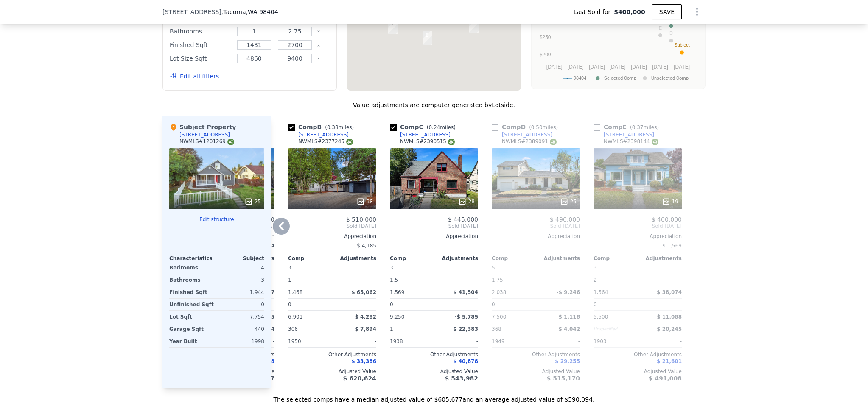 Image resolution: width=868 pixels, height=410 pixels. I want to click on div: 4, so click(241, 268).